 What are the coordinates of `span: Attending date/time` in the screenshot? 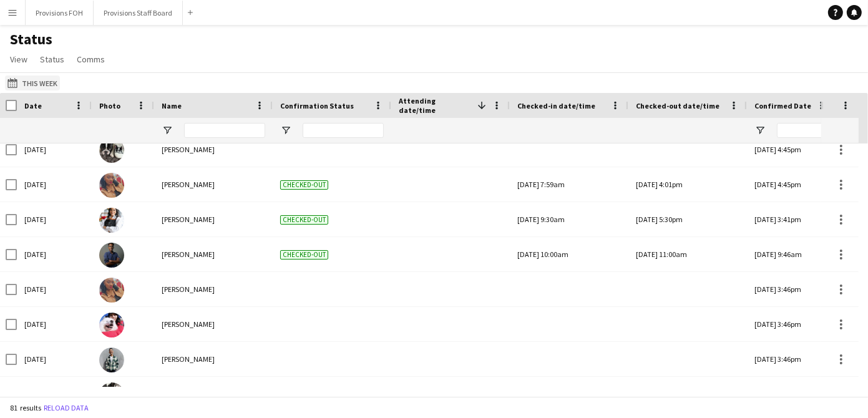 It's located at (436, 106).